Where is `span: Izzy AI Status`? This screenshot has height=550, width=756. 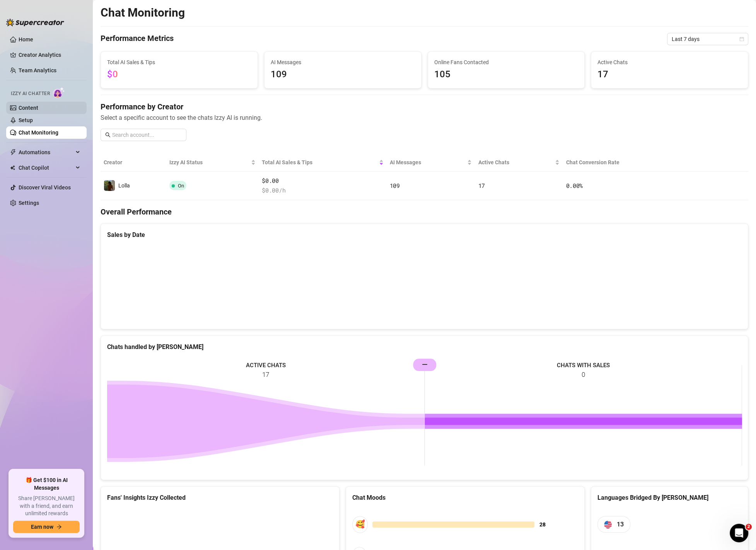
span: Izzy AI Status is located at coordinates (209, 163).